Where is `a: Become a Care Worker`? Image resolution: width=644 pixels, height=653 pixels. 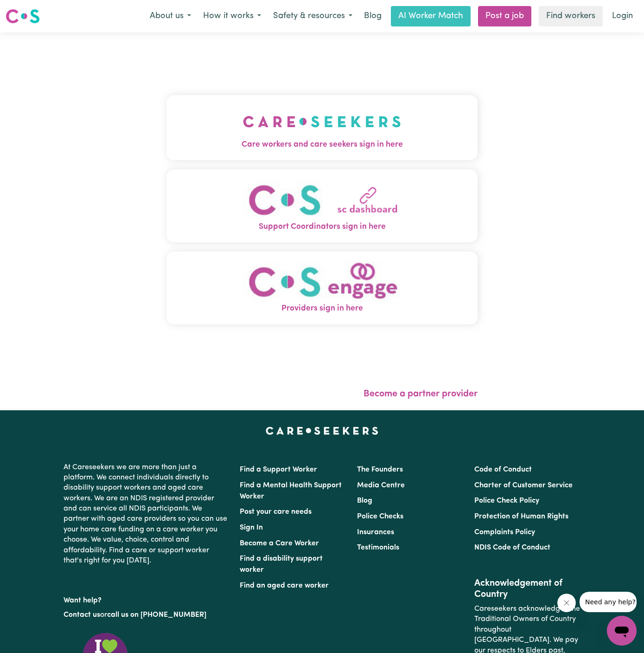
a: Become a Care Worker is located at coordinates (279, 544).